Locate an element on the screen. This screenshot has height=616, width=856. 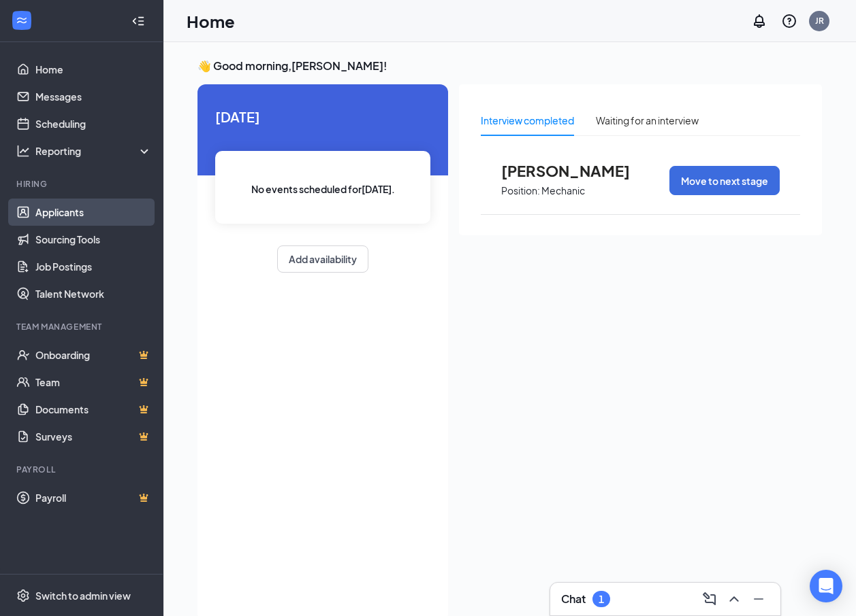
button: ComposeMessage is located at coordinates (709, 599).